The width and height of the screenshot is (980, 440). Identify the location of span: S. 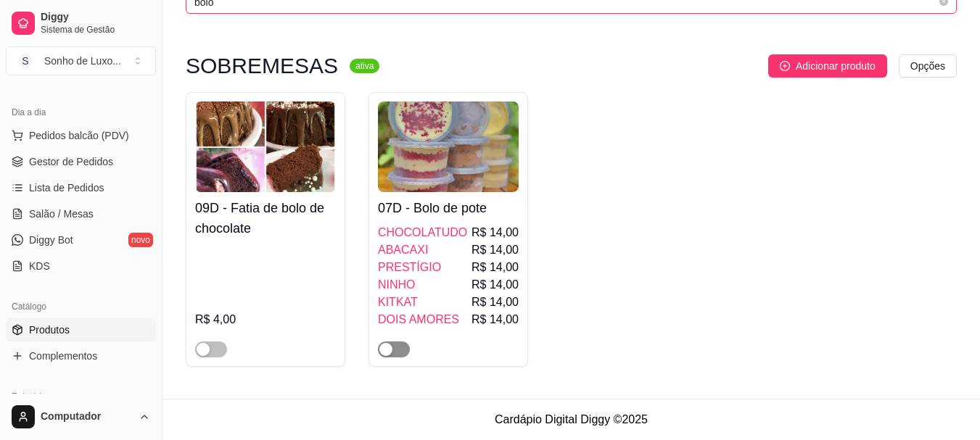
(25, 61).